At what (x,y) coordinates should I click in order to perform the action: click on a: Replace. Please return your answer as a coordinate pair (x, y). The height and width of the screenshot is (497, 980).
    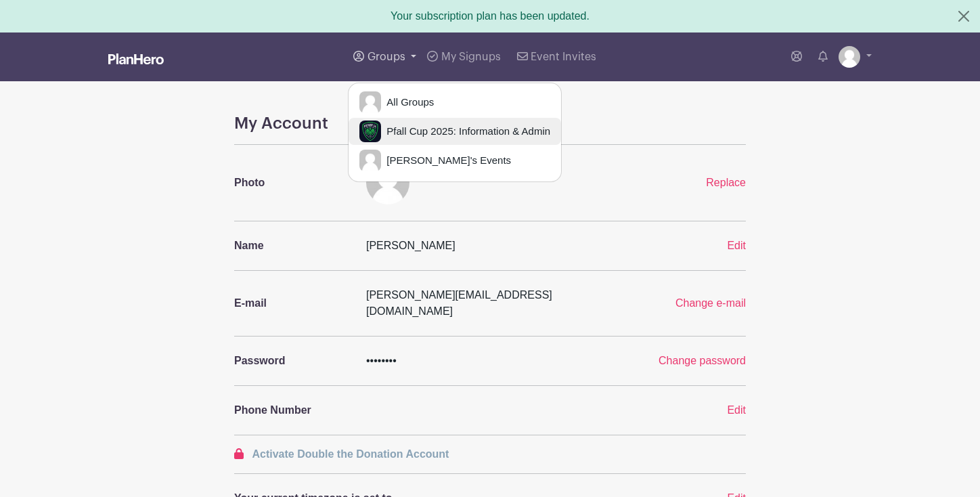
    Looking at the image, I should click on (725, 182).